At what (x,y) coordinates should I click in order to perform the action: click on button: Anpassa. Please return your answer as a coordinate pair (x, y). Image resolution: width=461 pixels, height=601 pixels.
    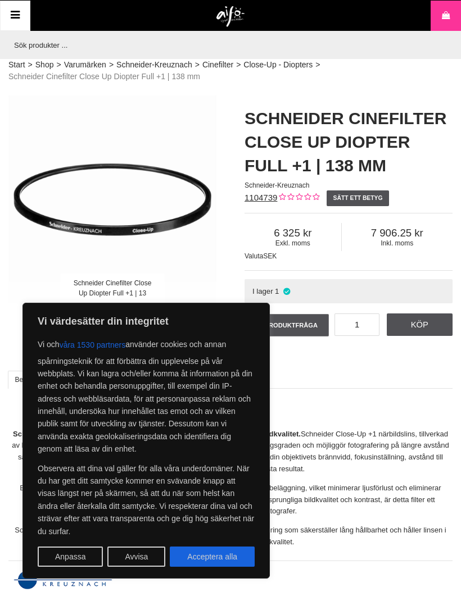
    Looking at the image, I should click on (70, 557).